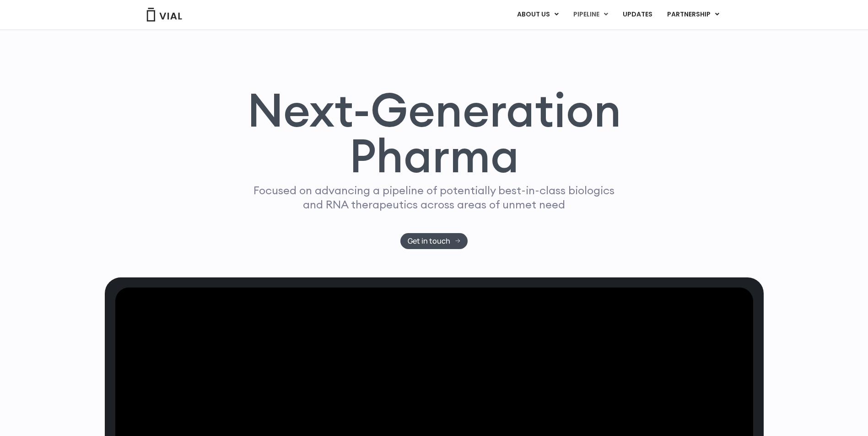 This screenshot has height=436, width=868. What do you see at coordinates (428, 241) in the screenshot?
I see `span: Get in touch` at bounding box center [428, 241].